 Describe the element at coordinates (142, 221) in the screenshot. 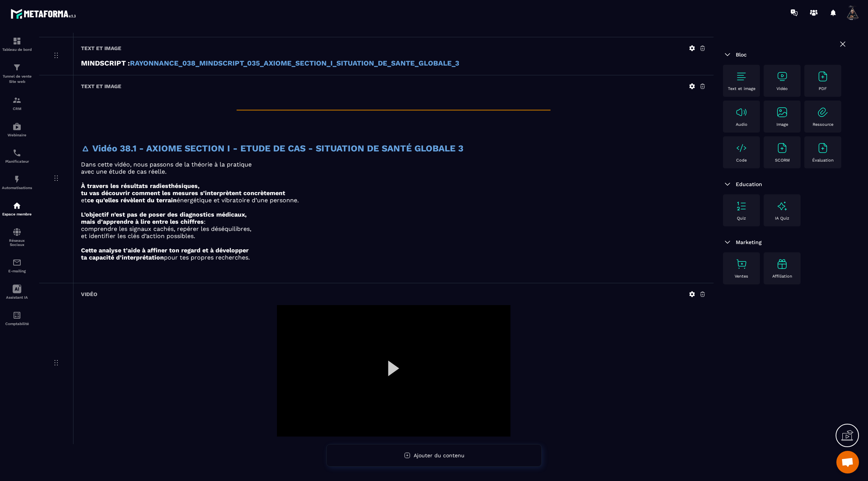

I see `strong: mais d’apprendre à lire entre les chiffres` at that location.